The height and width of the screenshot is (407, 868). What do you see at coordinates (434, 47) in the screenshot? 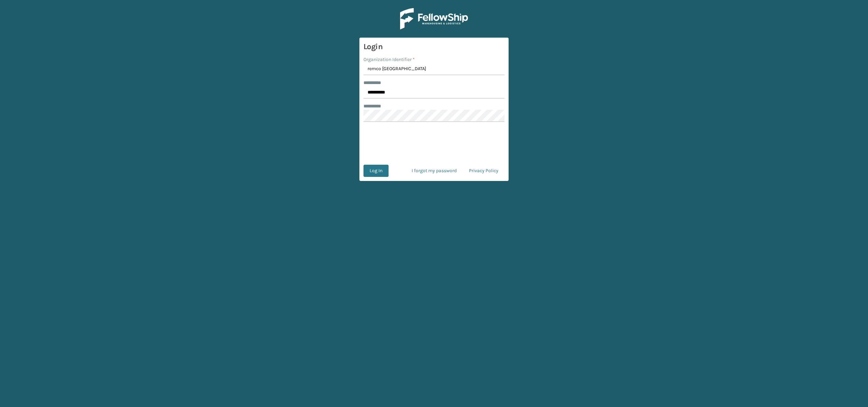
I see `h3: Login` at bounding box center [434, 47].